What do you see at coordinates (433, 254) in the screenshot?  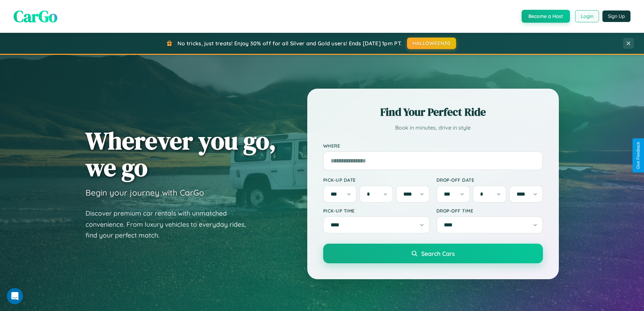 I see `button: Search Cars` at bounding box center [433, 254].